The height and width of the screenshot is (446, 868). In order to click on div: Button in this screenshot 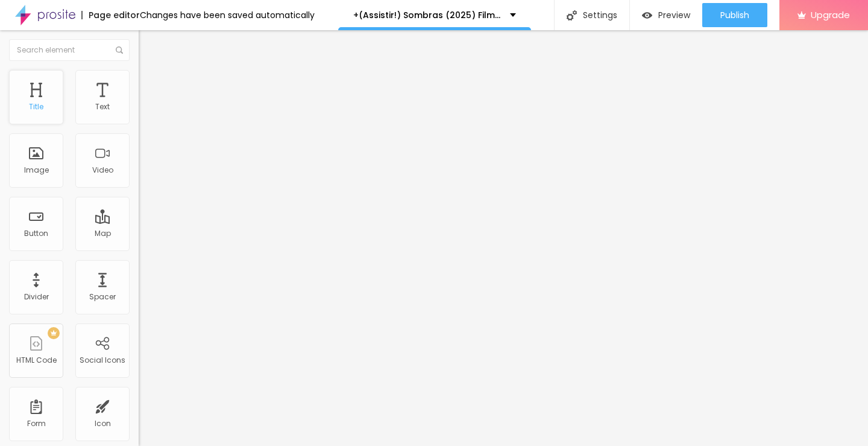, I will do `click(36, 233)`.